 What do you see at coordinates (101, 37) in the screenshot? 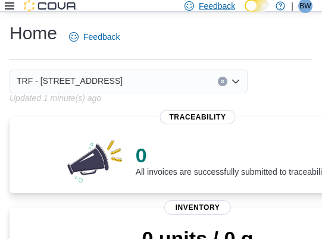
I see `span: Feedback` at bounding box center [101, 37].